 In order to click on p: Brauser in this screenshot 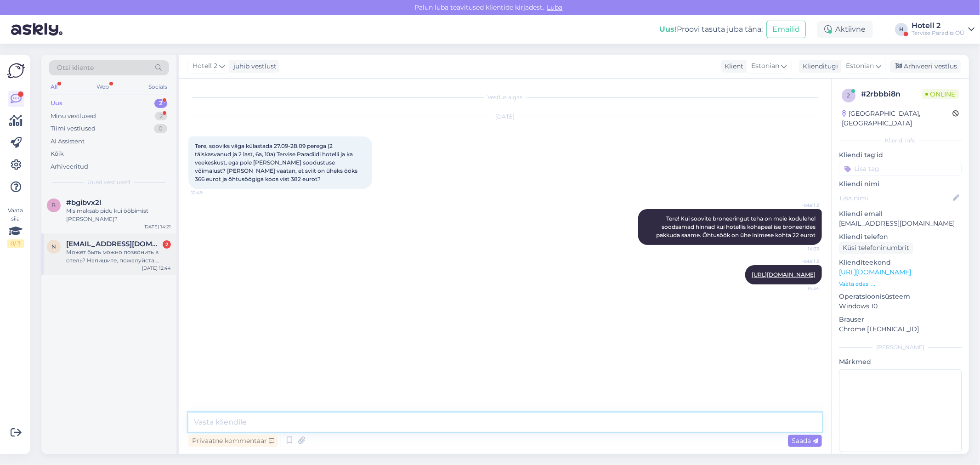, I will do `click(900, 320)`.